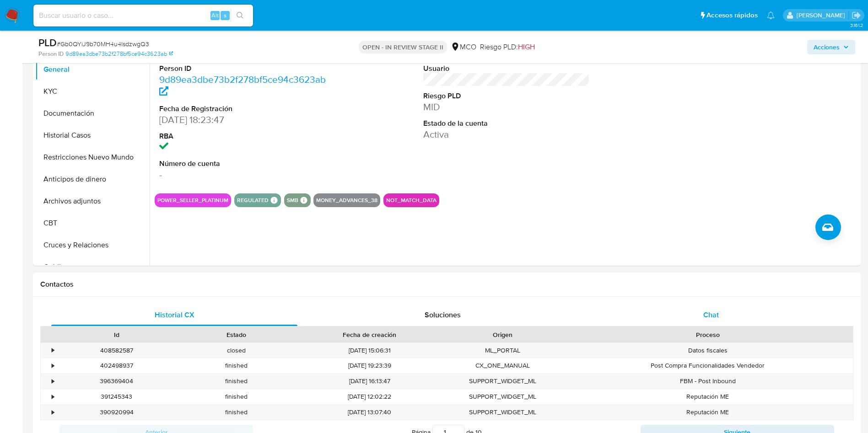 This screenshot has height=433, width=868. Describe the element at coordinates (856, 26) in the screenshot. I see `span: 3.161.2` at that location.